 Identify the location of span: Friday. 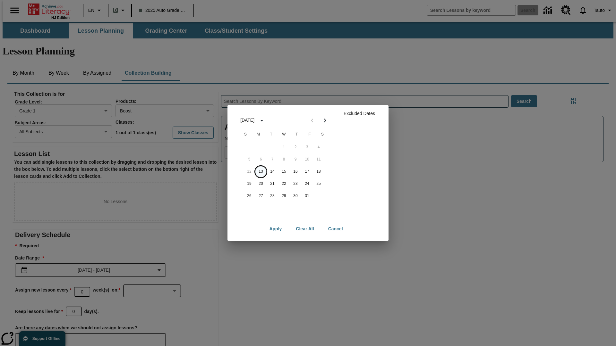
(310, 135).